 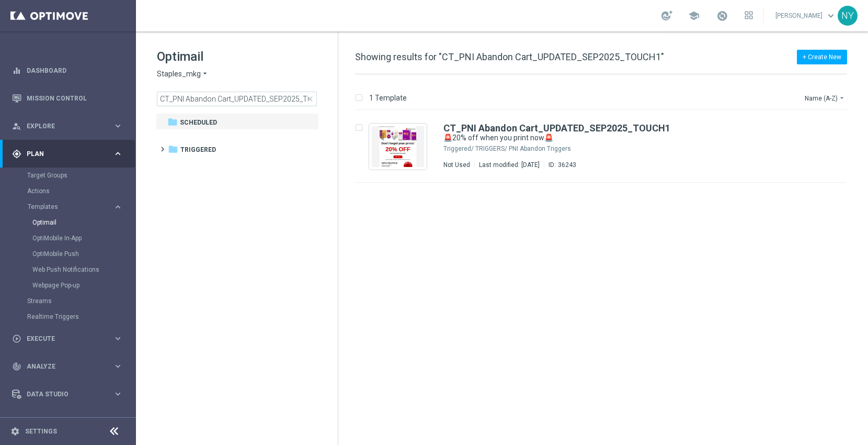 What do you see at coordinates (68, 99) in the screenshot?
I see `button: Mission Control` at bounding box center [68, 99].